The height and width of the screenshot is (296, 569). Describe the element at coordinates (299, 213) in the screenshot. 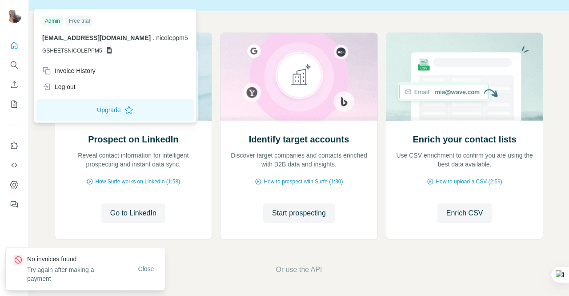

I see `span: Start prospecting` at that location.